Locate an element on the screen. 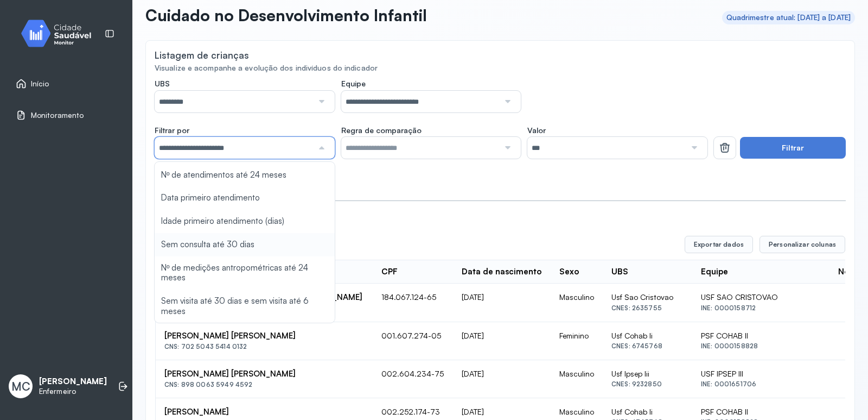 The image size is (868, 420). div: Data de nascimento is located at coordinates (502, 272).